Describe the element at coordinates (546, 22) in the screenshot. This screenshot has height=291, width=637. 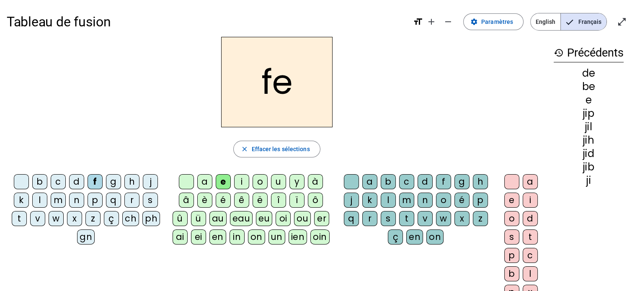
I see `span: English` at that location.